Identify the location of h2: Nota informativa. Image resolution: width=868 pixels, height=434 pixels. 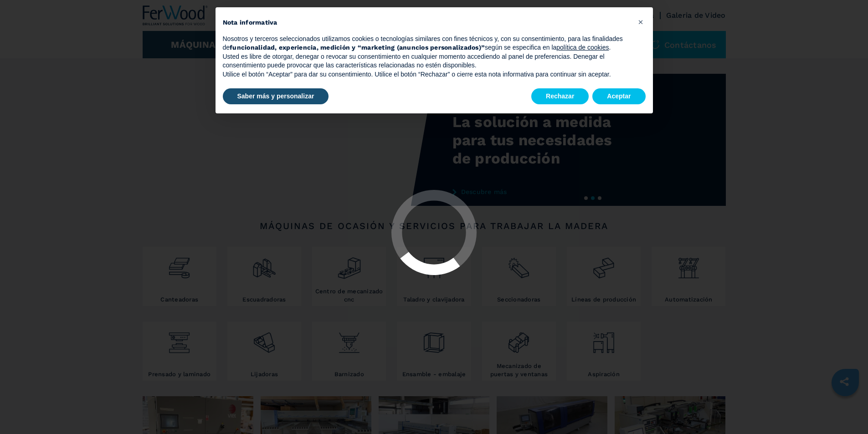
(427, 23).